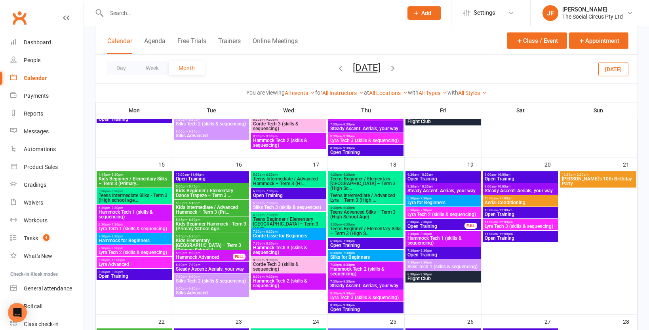 Image resolution: width=649 pixels, height=330 pixels. I want to click on div: 15, so click(166, 164).